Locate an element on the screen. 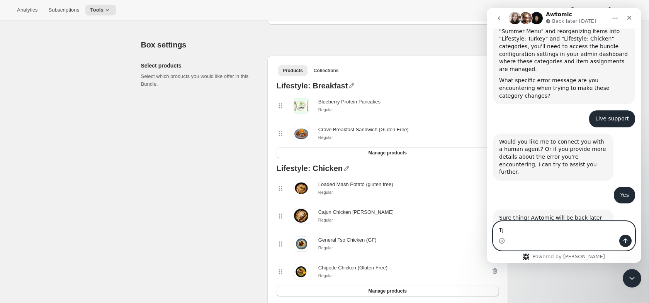 The image size is (649, 303). span: Help is located at coordinates (582, 10).